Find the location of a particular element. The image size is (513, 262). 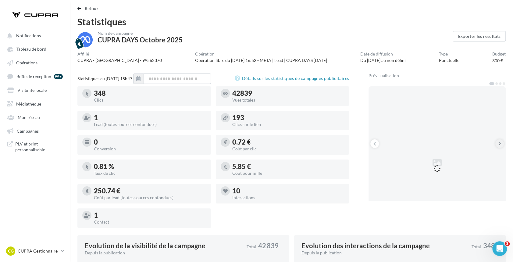

div: 99+ is located at coordinates (58, 77).